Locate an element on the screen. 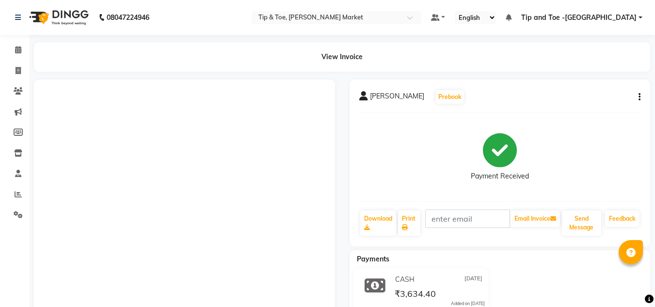 The image size is (655, 307). span: ₹3,634.40 is located at coordinates (415, 295).